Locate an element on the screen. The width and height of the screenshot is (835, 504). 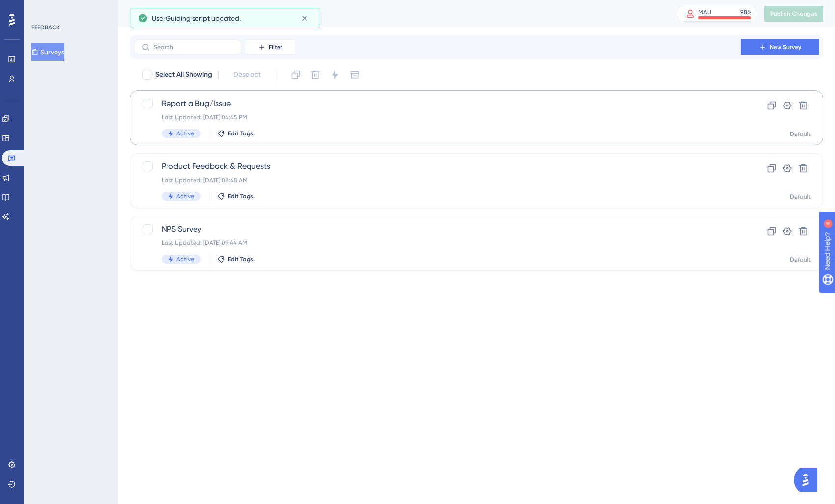
button: Deselect is located at coordinates (248, 75).